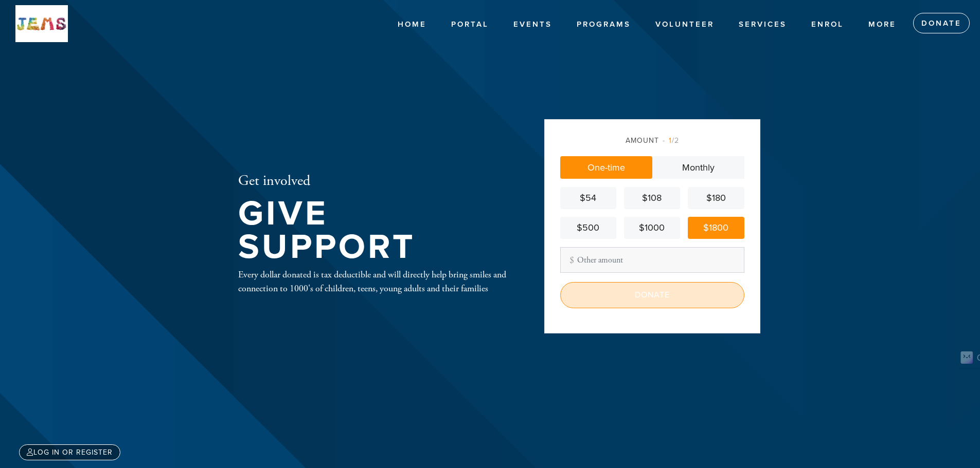 This screenshot has height=468, width=980. What do you see at coordinates (42, 24) in the screenshot?
I see `img: New%20test.jpg` at bounding box center [42, 24].